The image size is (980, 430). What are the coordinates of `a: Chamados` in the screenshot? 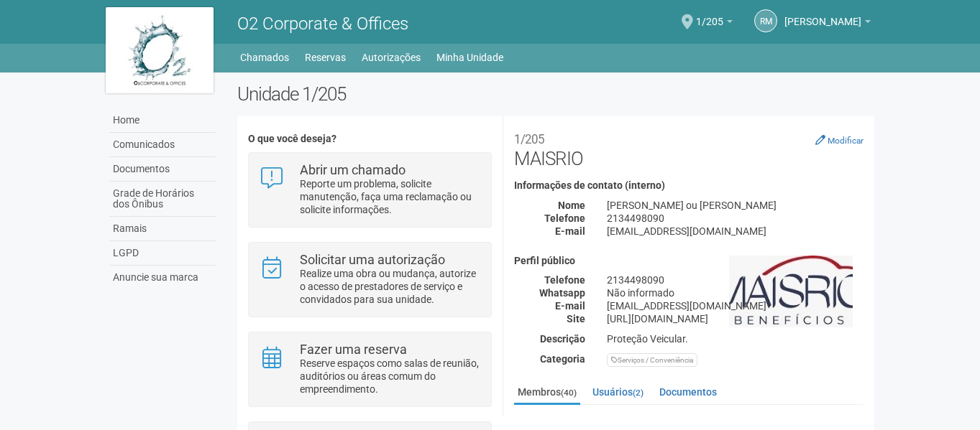 It's located at (265, 58).